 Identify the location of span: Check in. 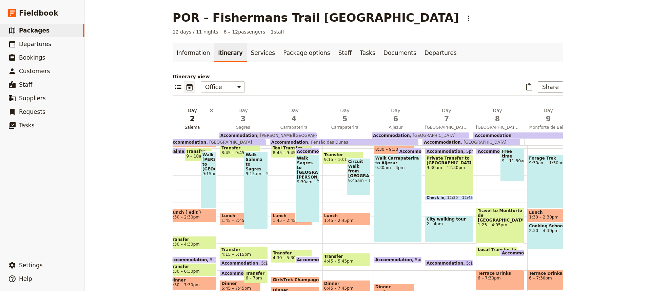
(437, 198).